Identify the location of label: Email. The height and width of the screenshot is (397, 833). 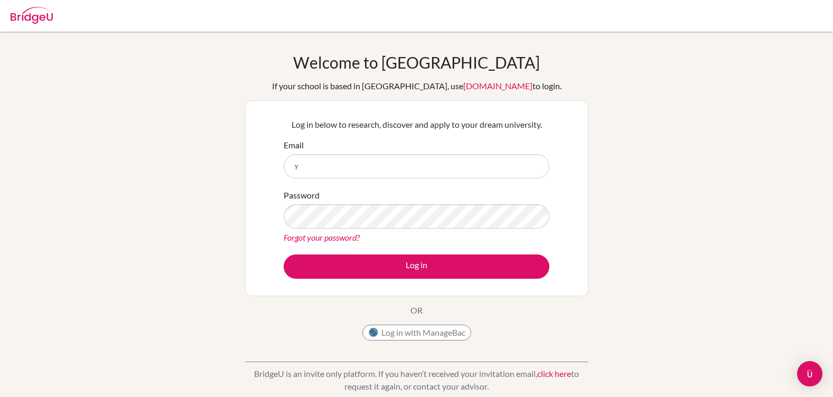
(294, 145).